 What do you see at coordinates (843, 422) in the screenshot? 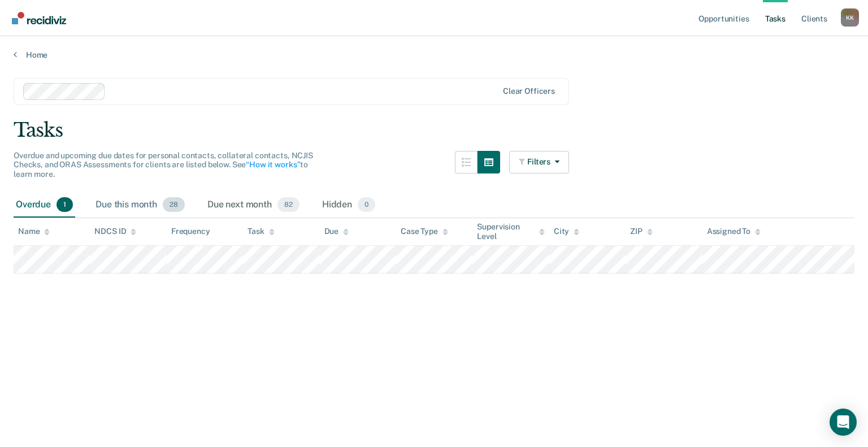
I see `div: Open Intercom Messenger` at bounding box center [843, 422].